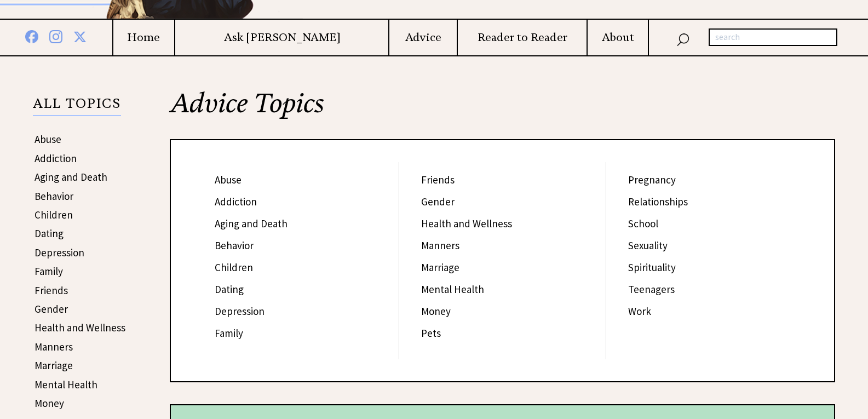  Describe the element at coordinates (423, 37) in the screenshot. I see `h4: Advice` at that location.